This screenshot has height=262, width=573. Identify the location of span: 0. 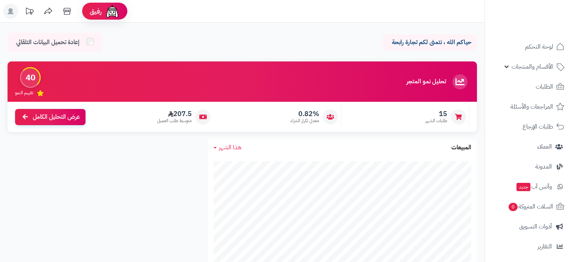
(513, 207).